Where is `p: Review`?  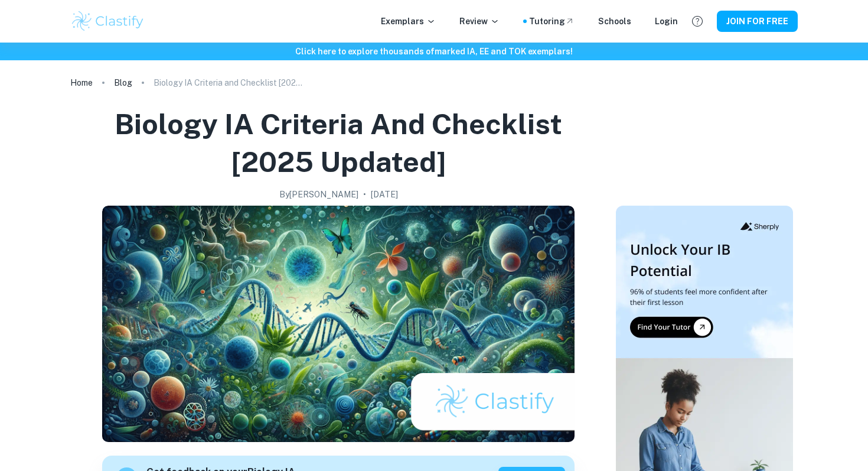 p: Review is located at coordinates (479, 21).